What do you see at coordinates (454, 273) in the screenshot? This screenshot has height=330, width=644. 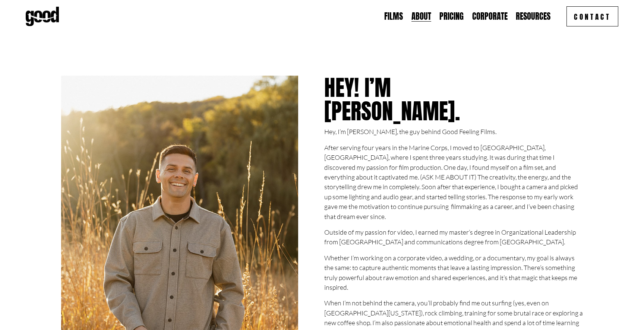 I see `p: Whether I’m working on a corporate video, a wedding, or a documentary, my goal is always the same...` at bounding box center [454, 273].